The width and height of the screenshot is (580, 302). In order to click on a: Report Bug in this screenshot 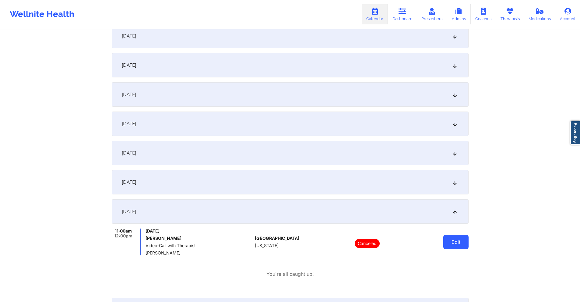, I will do `click(575, 132)`.